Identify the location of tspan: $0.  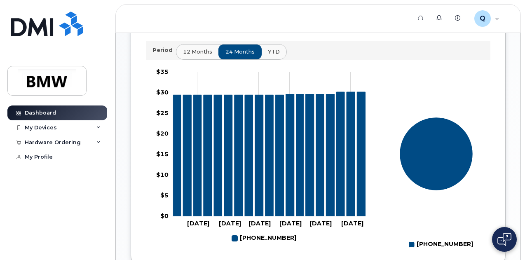
(164, 216).